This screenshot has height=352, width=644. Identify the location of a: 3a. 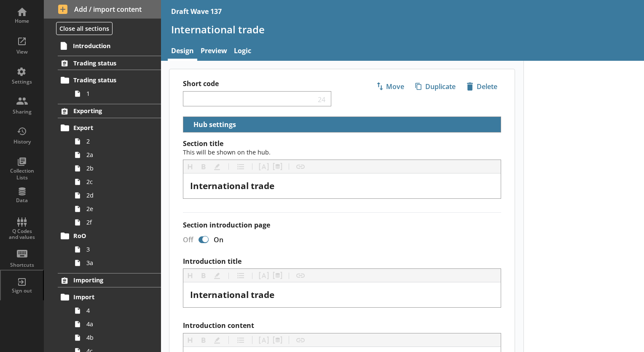
(116, 263).